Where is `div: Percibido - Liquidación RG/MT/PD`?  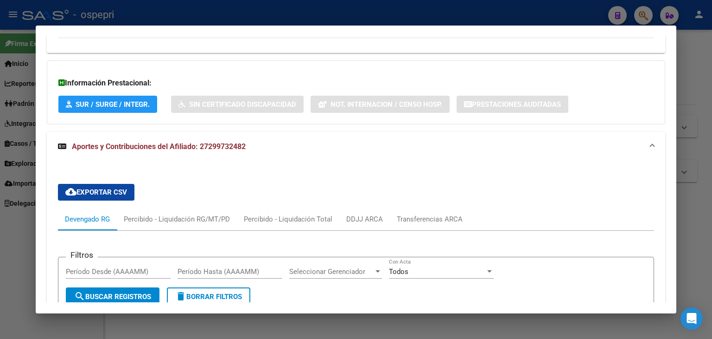
div: Percibido - Liquidación RG/MT/PD is located at coordinates (177, 219).